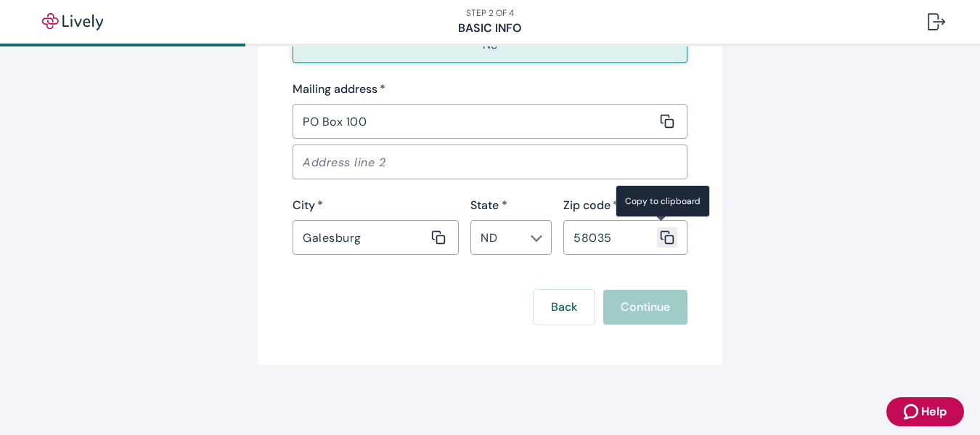  Describe the element at coordinates (937, 22) in the screenshot. I see `button: Log out` at that location.